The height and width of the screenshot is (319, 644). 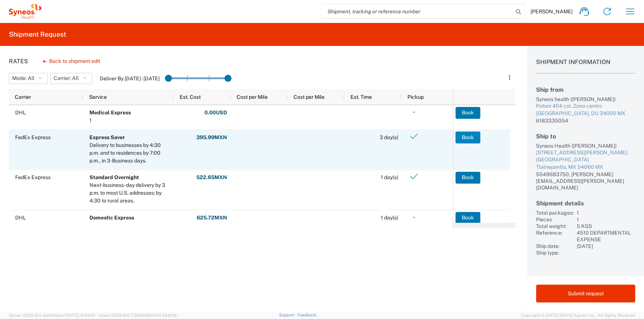 I want to click on h2: Ship from, so click(x=585, y=90).